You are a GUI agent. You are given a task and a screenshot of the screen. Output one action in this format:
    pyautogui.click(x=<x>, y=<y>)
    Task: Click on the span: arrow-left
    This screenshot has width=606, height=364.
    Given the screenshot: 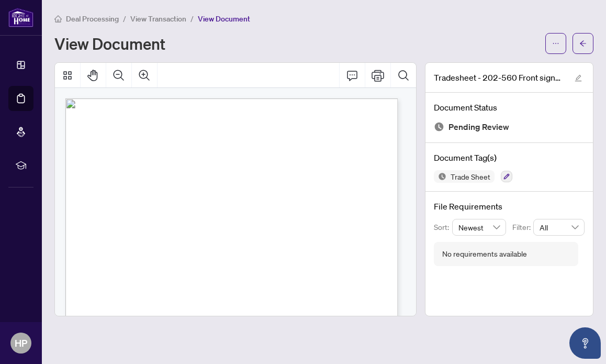 What is the action you would take?
    pyautogui.click(x=583, y=43)
    